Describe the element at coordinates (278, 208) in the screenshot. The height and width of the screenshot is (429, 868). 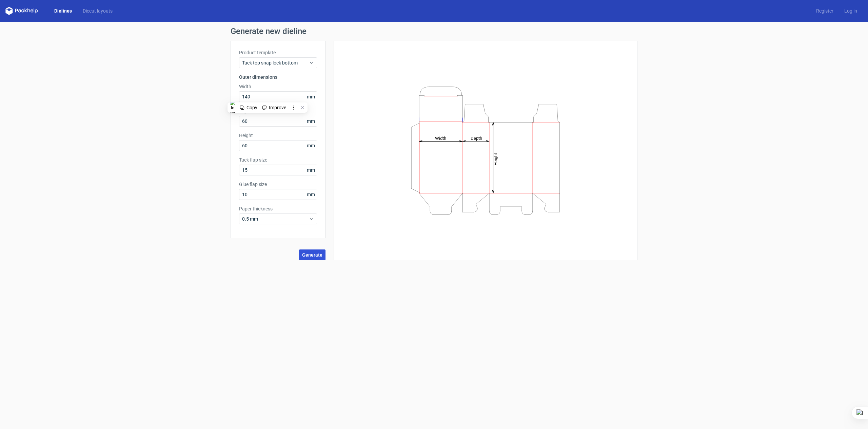
I see `label: Paper thickness` at that location.